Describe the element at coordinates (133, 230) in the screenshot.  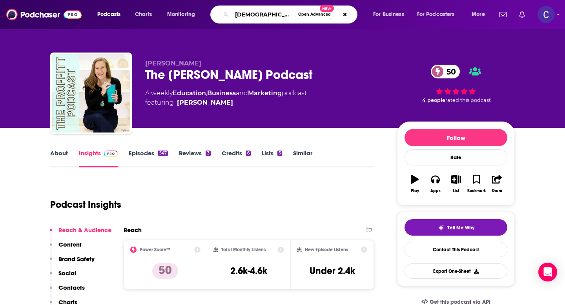
I see `h2: Reach` at that location.